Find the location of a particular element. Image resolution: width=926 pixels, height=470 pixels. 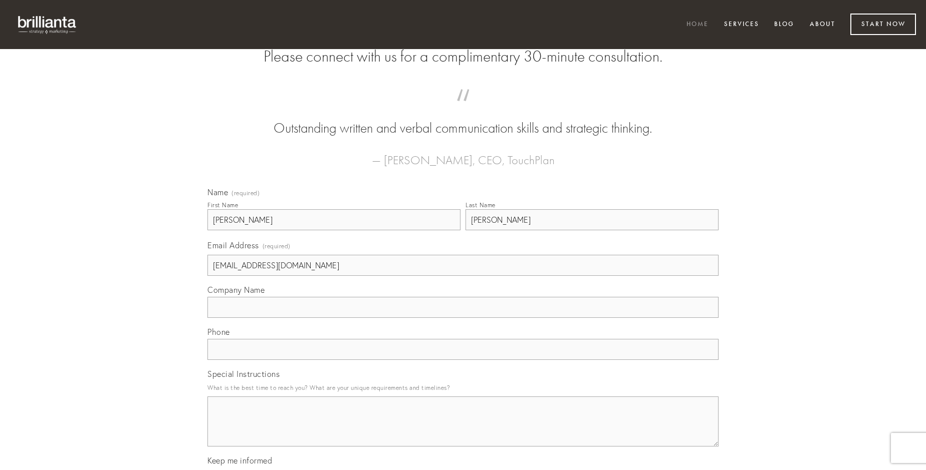

a: Services is located at coordinates (741, 25).